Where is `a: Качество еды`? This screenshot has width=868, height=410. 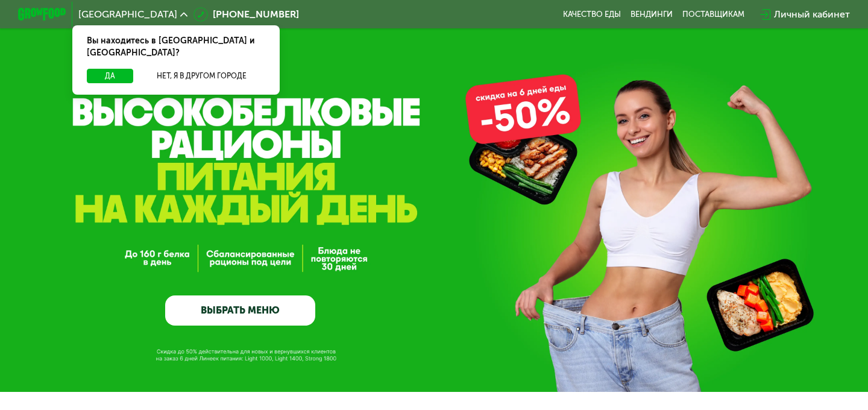
a: Качество еды is located at coordinates (592, 15).